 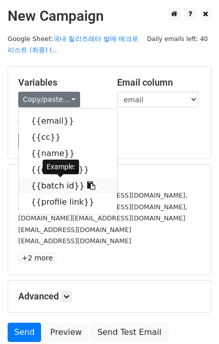 What do you see at coordinates (177, 38) in the screenshot?
I see `a: Daily emails left: 40` at bounding box center [177, 38].